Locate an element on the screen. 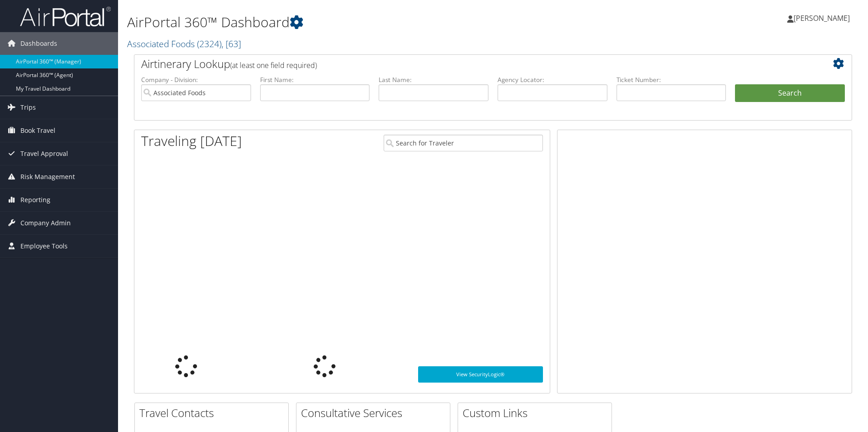 This screenshot has width=868, height=432. h2: Travel Contacts is located at coordinates (213, 413).